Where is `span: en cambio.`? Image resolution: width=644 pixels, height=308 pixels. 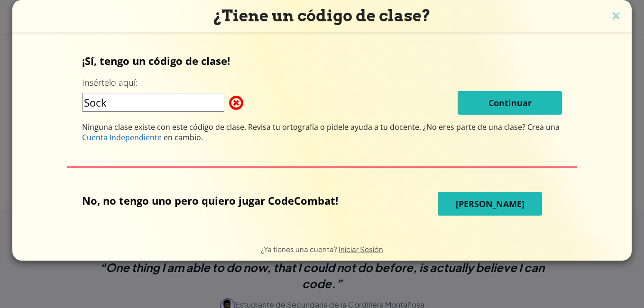
span: en cambio. is located at coordinates (182, 137).